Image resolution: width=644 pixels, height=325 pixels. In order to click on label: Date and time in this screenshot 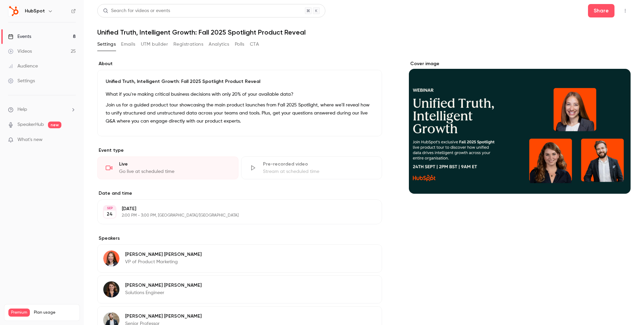, I will do `click(240, 194)`.